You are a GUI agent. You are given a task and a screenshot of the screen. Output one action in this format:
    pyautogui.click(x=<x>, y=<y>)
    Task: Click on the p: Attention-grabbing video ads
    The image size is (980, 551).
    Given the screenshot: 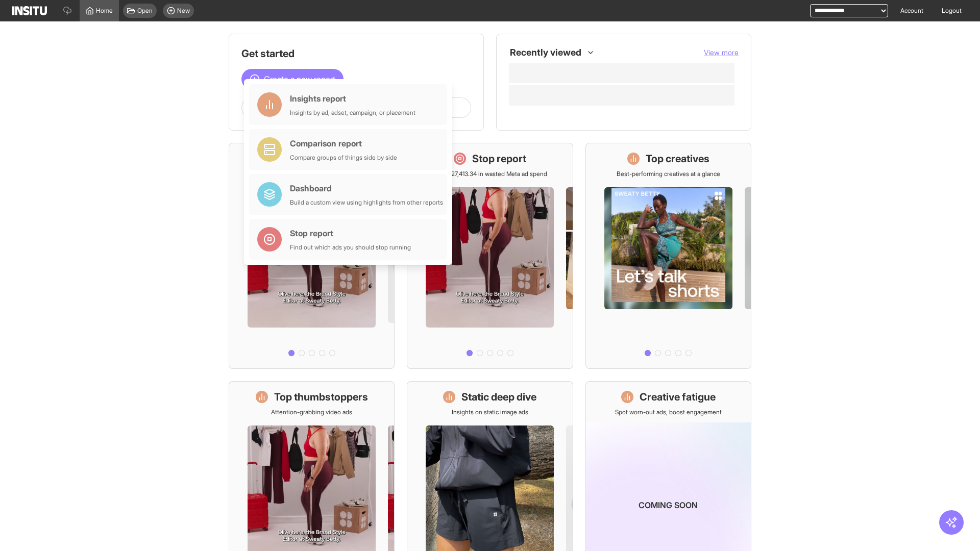 What is the action you would take?
    pyautogui.click(x=312, y=412)
    